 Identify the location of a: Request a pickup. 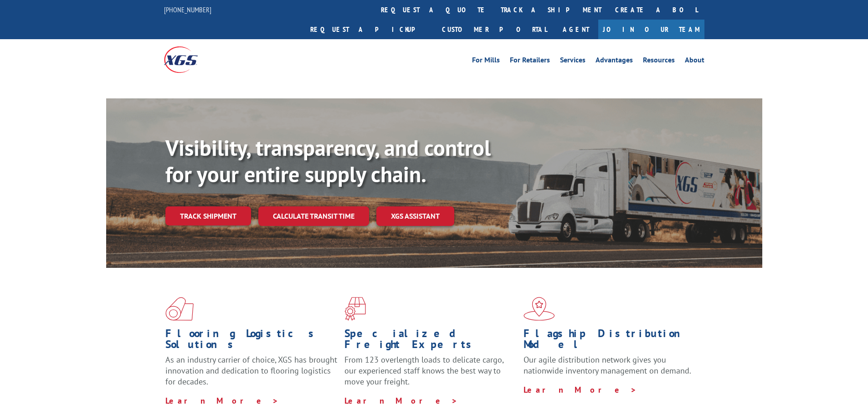
(369, 29).